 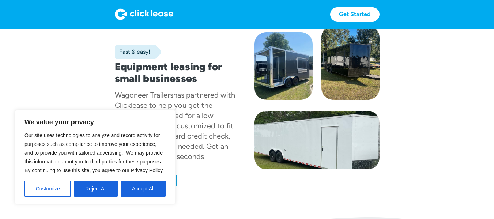 I want to click on div: We value your privacy, so click(x=95, y=157).